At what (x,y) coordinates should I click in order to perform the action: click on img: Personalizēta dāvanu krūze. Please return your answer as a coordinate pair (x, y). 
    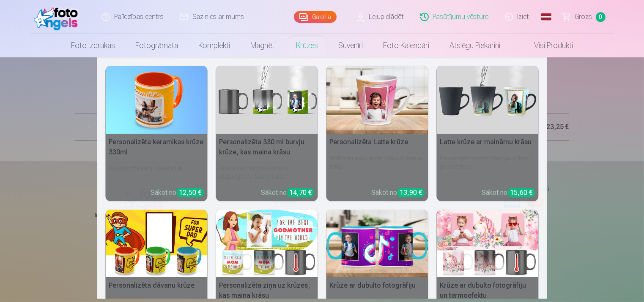
    Looking at the image, I should click on (156, 243).